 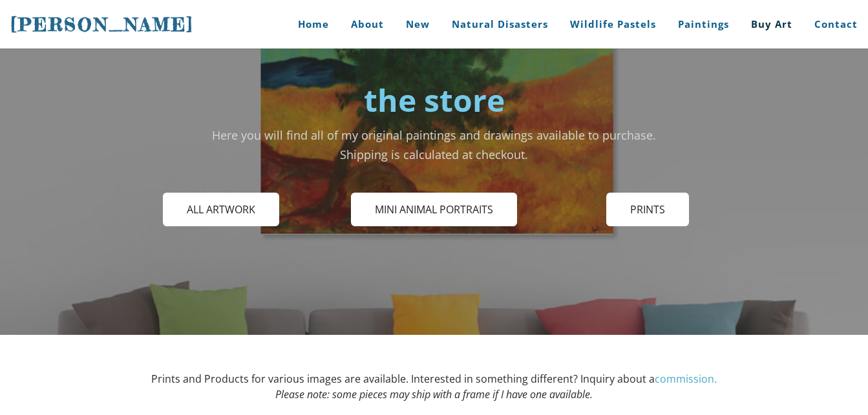 I want to click on em: Please note: some pieces may ship with a frame if I have one available., so click(x=434, y=394).